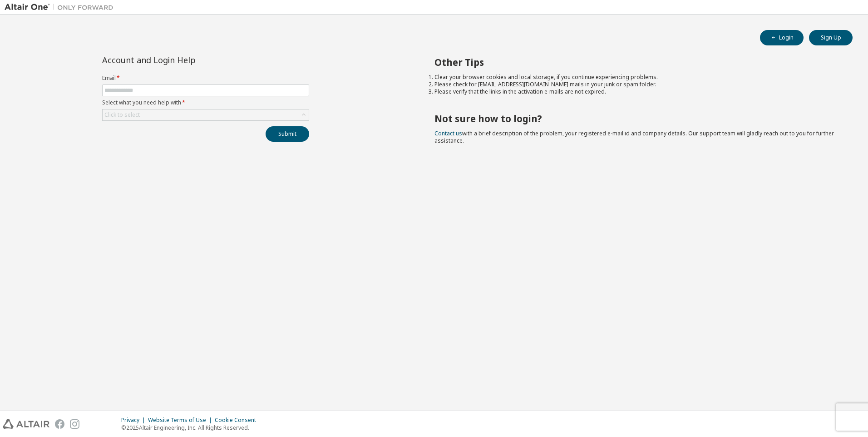 The width and height of the screenshot is (868, 437). I want to click on button: Submit, so click(288, 134).